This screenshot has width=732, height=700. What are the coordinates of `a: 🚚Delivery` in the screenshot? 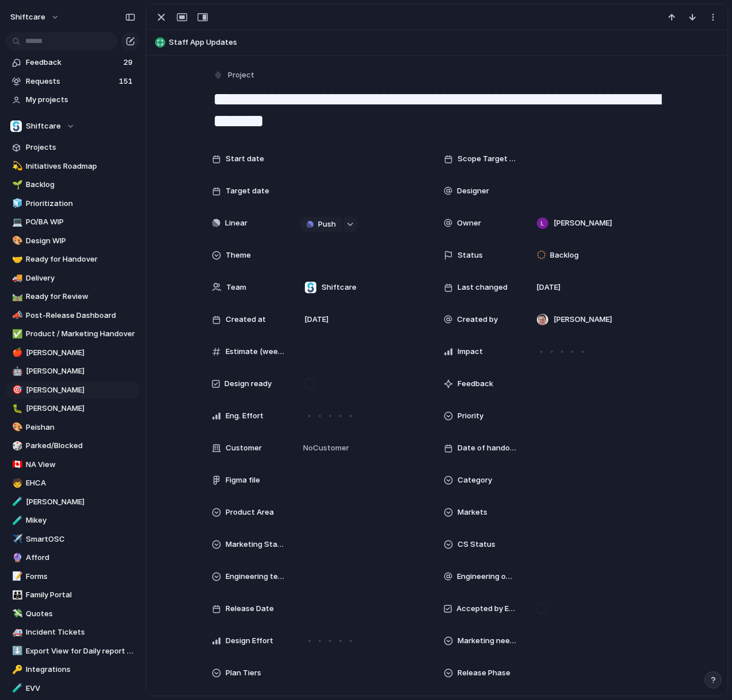 It's located at (73, 278).